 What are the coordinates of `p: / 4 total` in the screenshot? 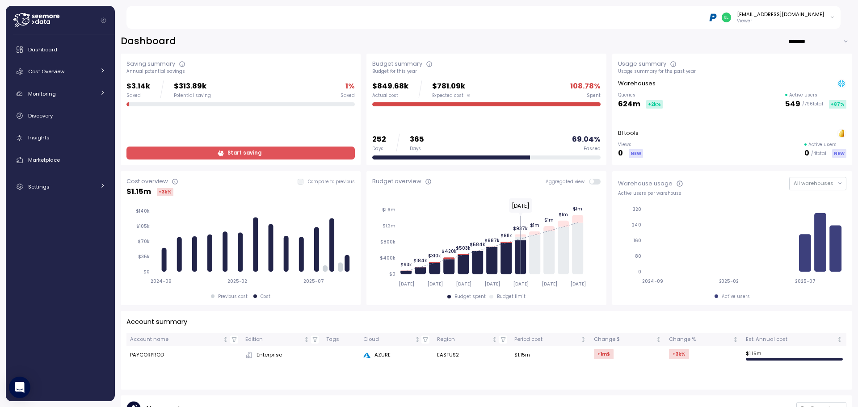 It's located at (819, 154).